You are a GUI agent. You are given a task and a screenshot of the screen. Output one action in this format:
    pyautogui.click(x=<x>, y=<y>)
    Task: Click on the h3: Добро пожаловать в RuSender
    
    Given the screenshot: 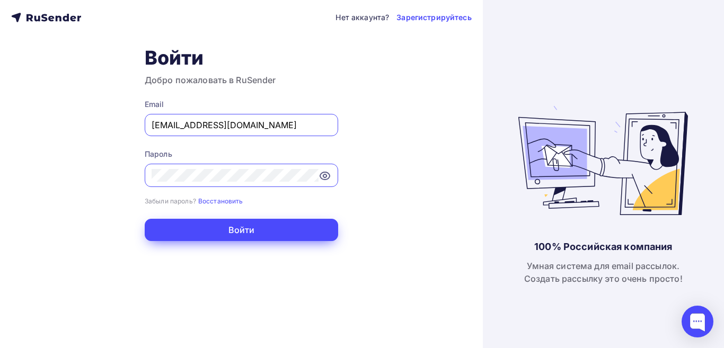 What is the action you would take?
    pyautogui.click(x=241, y=80)
    